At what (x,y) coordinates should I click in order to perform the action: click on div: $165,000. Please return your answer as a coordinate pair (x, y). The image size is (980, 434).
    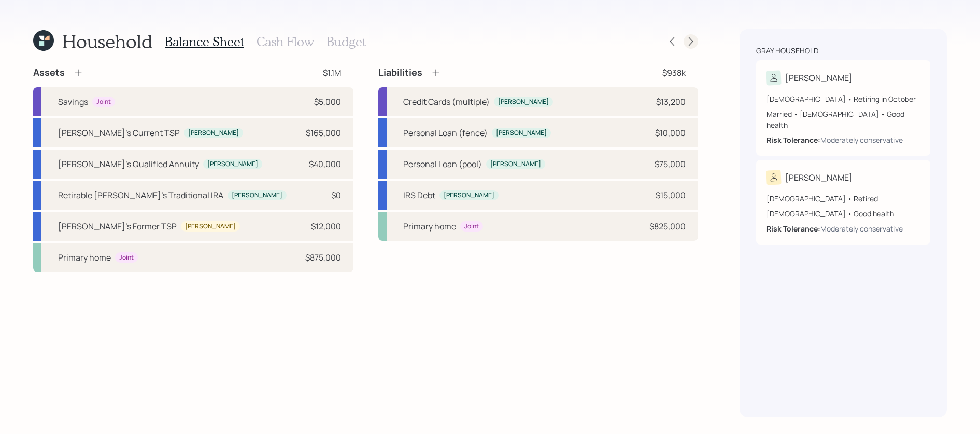
    Looking at the image, I should click on (324, 133).